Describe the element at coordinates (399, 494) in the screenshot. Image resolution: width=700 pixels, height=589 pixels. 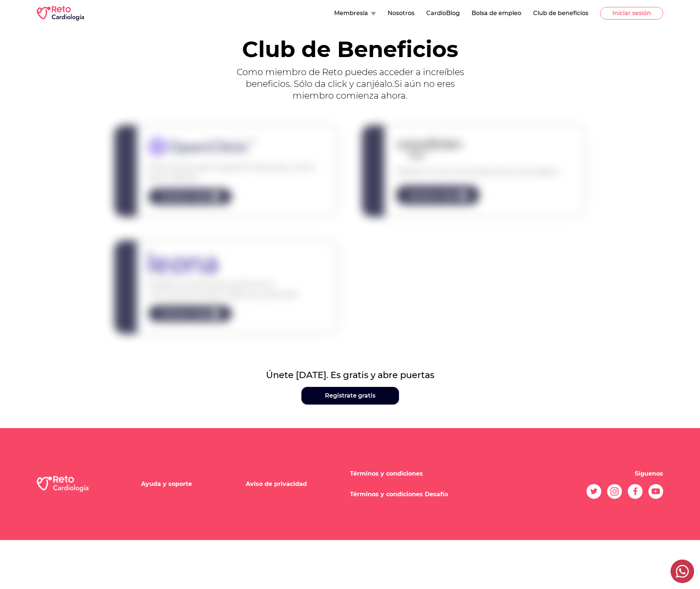
I see `a: Términos y condiciones Desafío` at that location.